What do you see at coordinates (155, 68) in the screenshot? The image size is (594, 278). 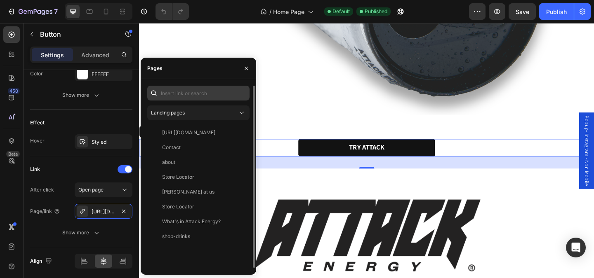 I see `div: Pages` at bounding box center [155, 68].